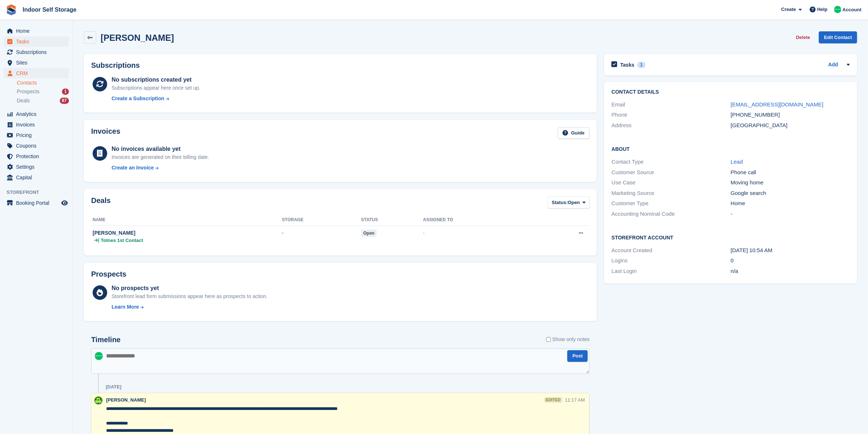  Describe the element at coordinates (101, 203) in the screenshot. I see `h2: Deals` at that location.